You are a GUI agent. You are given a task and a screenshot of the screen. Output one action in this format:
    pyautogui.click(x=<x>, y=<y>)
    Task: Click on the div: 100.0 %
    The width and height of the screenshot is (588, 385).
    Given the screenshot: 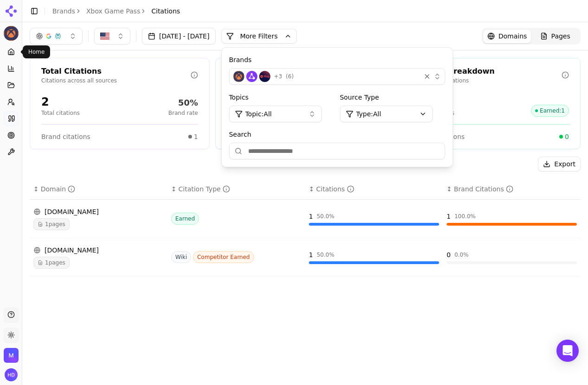 What is the action you would take?
    pyautogui.click(x=465, y=216)
    